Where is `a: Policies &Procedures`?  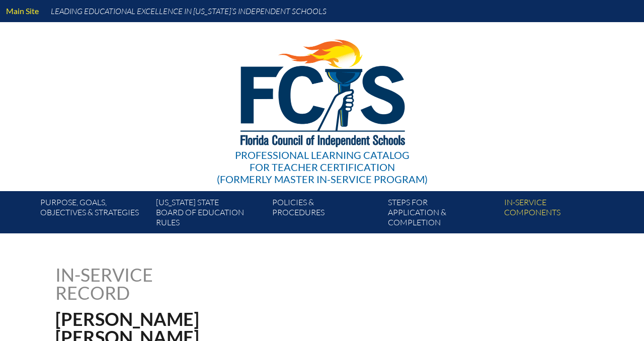
a: Policies &Procedures is located at coordinates (326, 214).